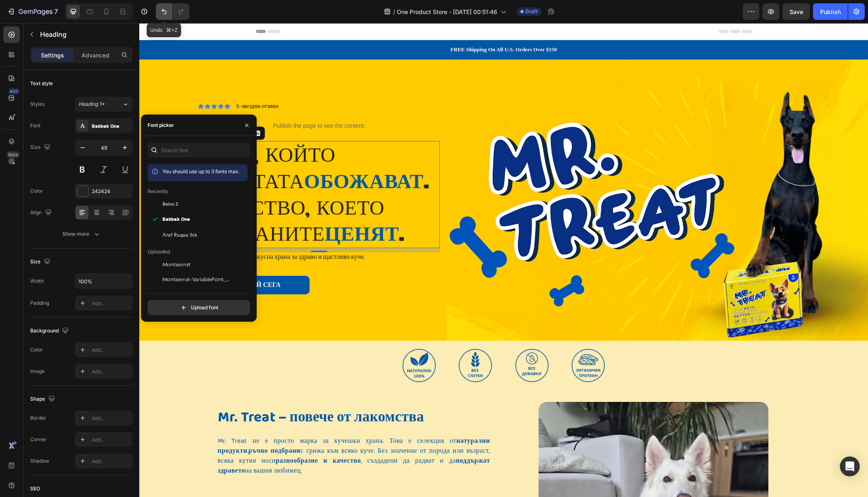 The image size is (868, 497). What do you see at coordinates (222, 211) in the screenshot?
I see `strong: ценят` at bounding box center [222, 211].